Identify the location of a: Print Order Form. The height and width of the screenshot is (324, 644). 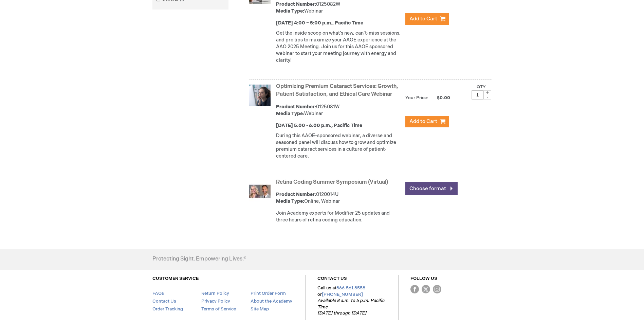
(268, 293).